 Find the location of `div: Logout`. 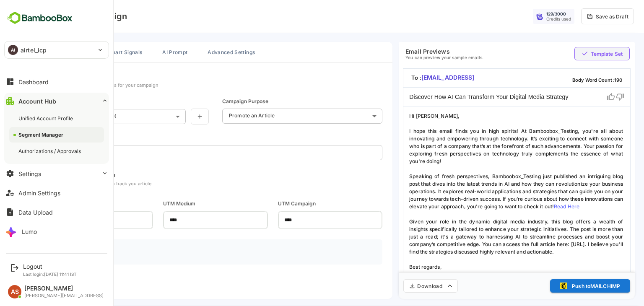

div: Logout is located at coordinates (50, 266).